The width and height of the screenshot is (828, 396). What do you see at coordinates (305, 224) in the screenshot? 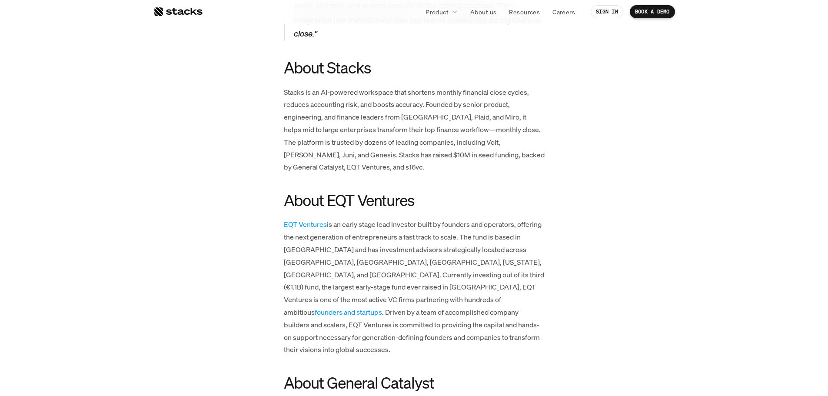
I see `a: EQT Ventures` at bounding box center [305, 224].